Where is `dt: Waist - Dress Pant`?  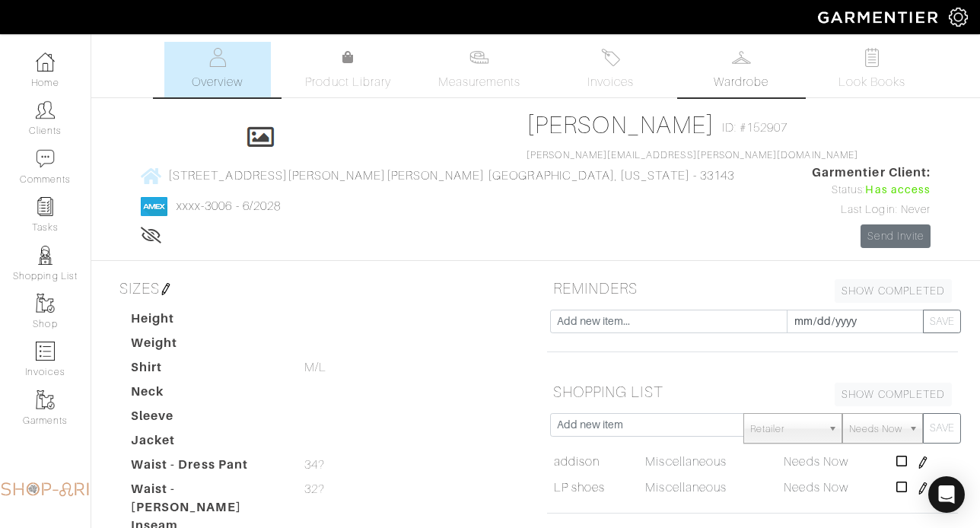 dt: Waist - Dress Pant is located at coordinates (207, 468).